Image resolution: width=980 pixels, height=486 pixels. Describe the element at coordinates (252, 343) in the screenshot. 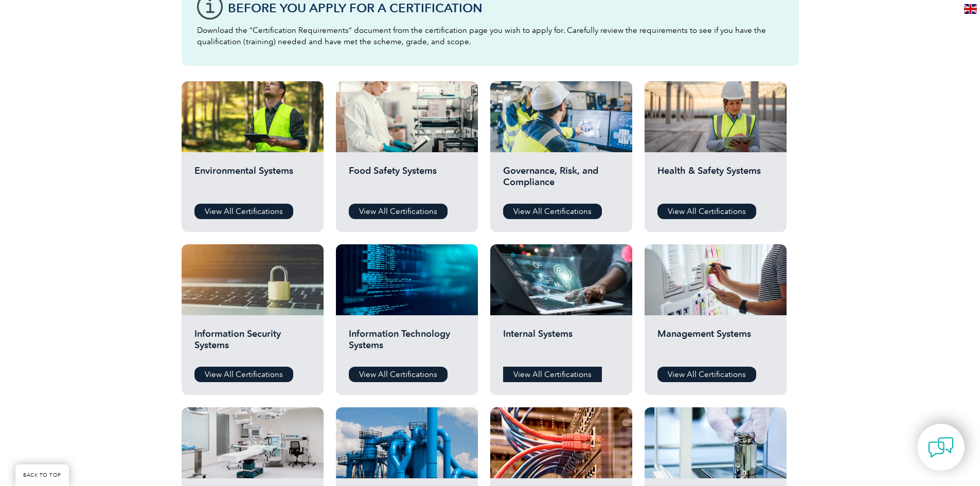

I see `h2: Information Security Systems` at that location.